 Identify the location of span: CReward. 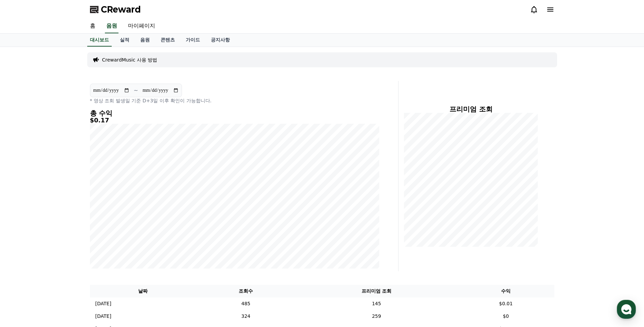
(121, 10).